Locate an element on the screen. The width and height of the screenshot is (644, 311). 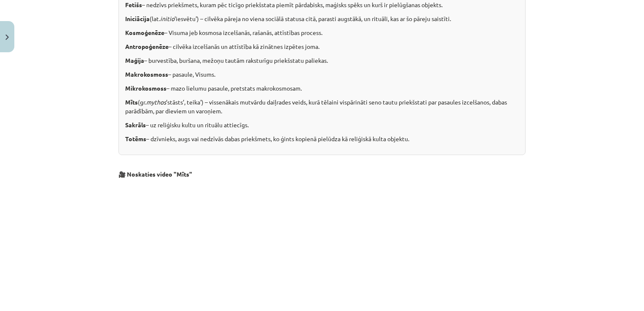
p: – nedzīvs priekšmets, kuram pēc ticīgo priekšstata piemīt pārdabisks, maģisks spēks un kurš ir pi... is located at coordinates (322, 5).